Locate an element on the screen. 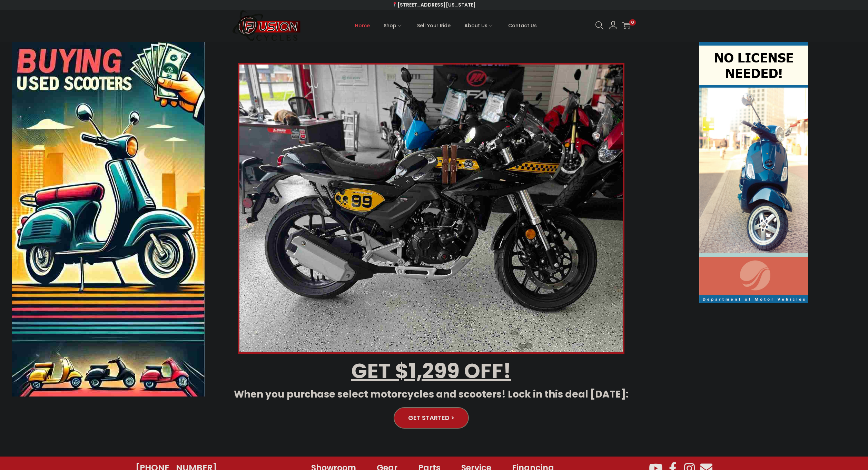  a: 0 is located at coordinates (627, 26).